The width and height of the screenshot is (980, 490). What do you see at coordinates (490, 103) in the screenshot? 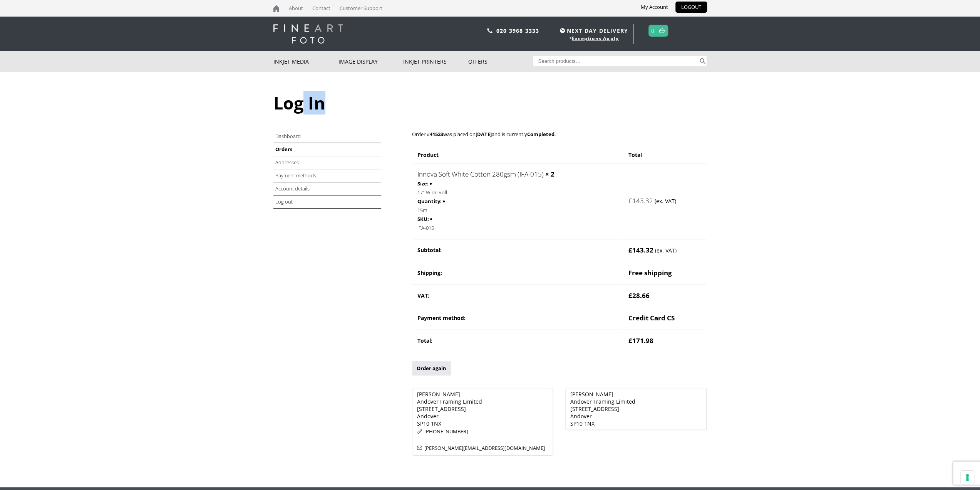
I see `h1: Log In` at bounding box center [490, 103].